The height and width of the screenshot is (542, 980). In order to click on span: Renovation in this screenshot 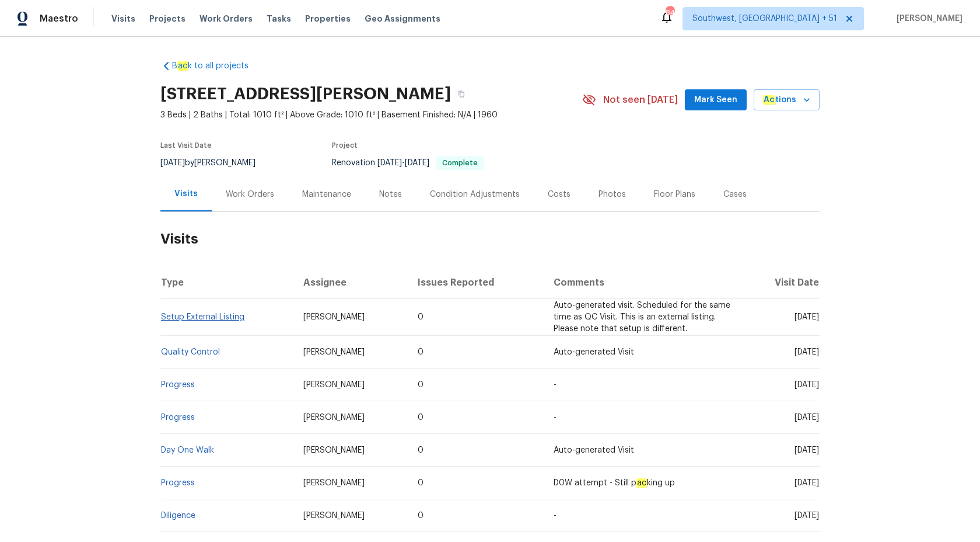, I will do `click(408, 163)`.